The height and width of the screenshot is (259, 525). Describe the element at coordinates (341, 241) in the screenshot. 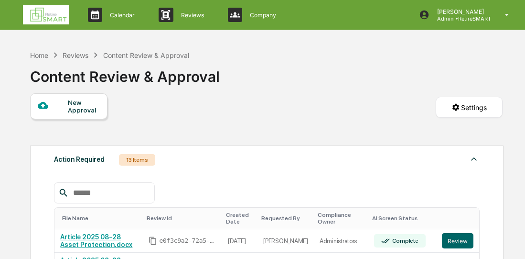

I see `td: Administrators` at that location.